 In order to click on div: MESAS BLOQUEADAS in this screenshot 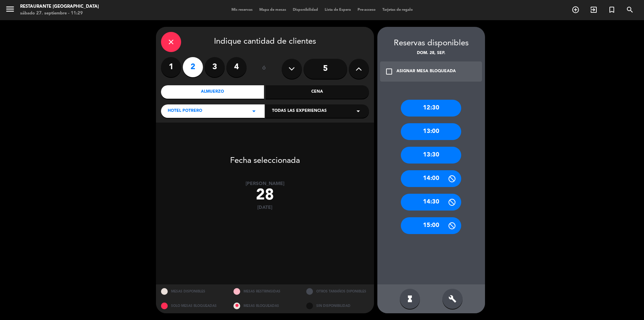, I will do `click(265, 306)`.